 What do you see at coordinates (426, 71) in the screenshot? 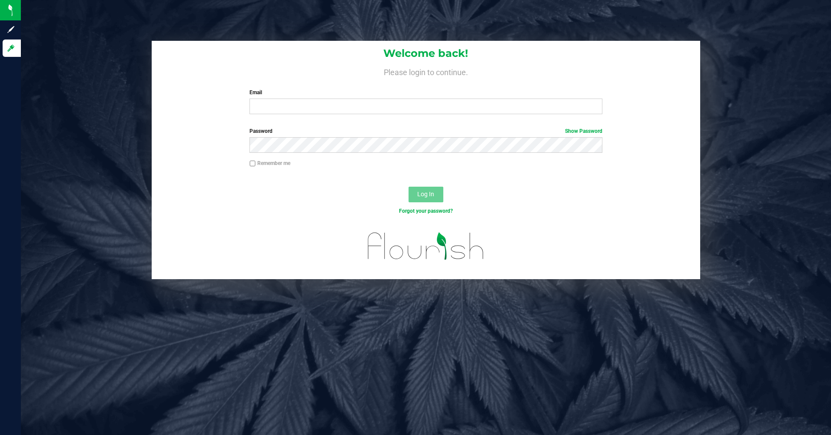
I see `h4: Please login to continue.` at bounding box center [426, 71].